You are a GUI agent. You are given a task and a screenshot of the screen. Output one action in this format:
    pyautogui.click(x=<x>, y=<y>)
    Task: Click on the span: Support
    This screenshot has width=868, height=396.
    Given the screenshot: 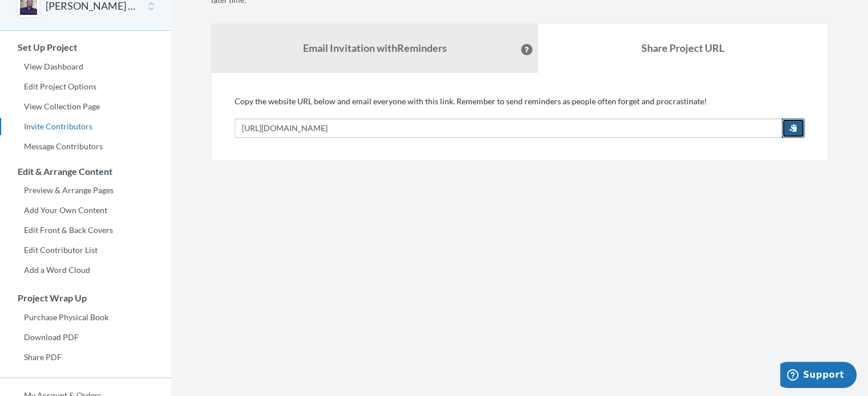 What is the action you would take?
    pyautogui.click(x=44, y=13)
    